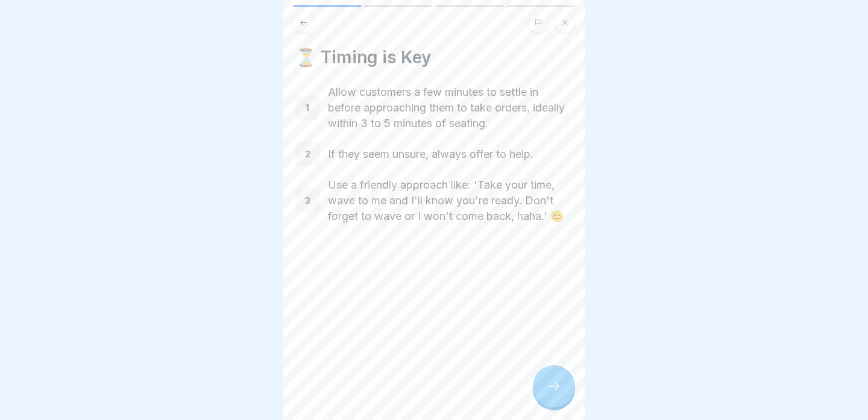 The height and width of the screenshot is (420, 868). What do you see at coordinates (307, 154) in the screenshot?
I see `p: 2` at bounding box center [307, 154].